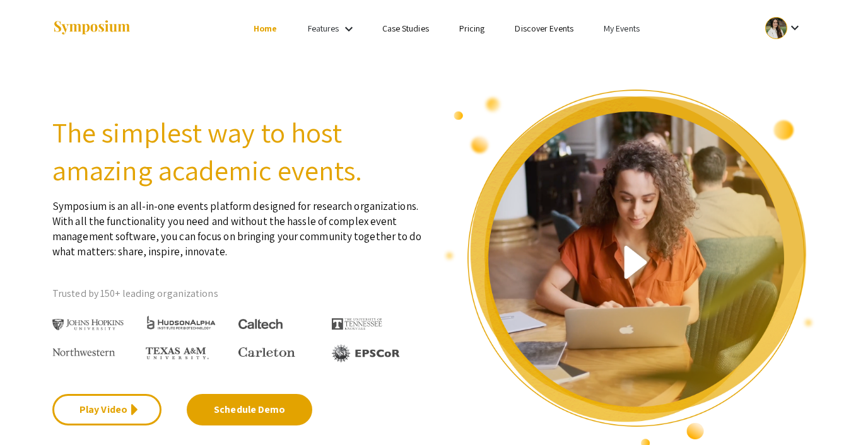 This screenshot has width=868, height=445. What do you see at coordinates (84, 351) in the screenshot?
I see `img: Northwestern` at bounding box center [84, 351].